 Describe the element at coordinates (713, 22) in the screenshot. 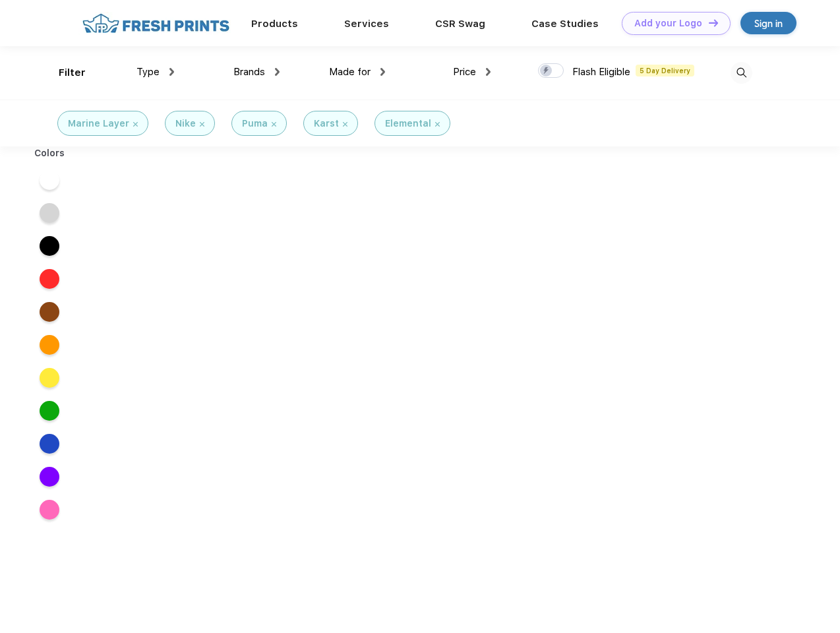

I see `img: DT` at that location.